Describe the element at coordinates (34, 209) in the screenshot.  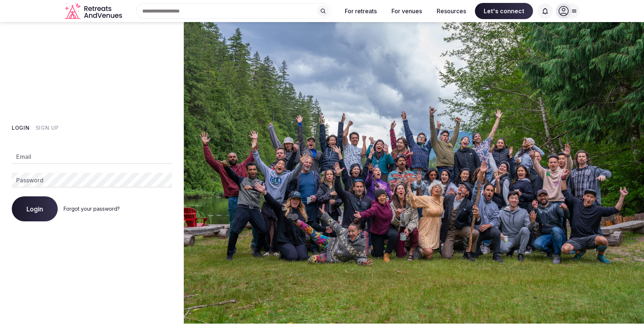
I see `span: Login` at that location.